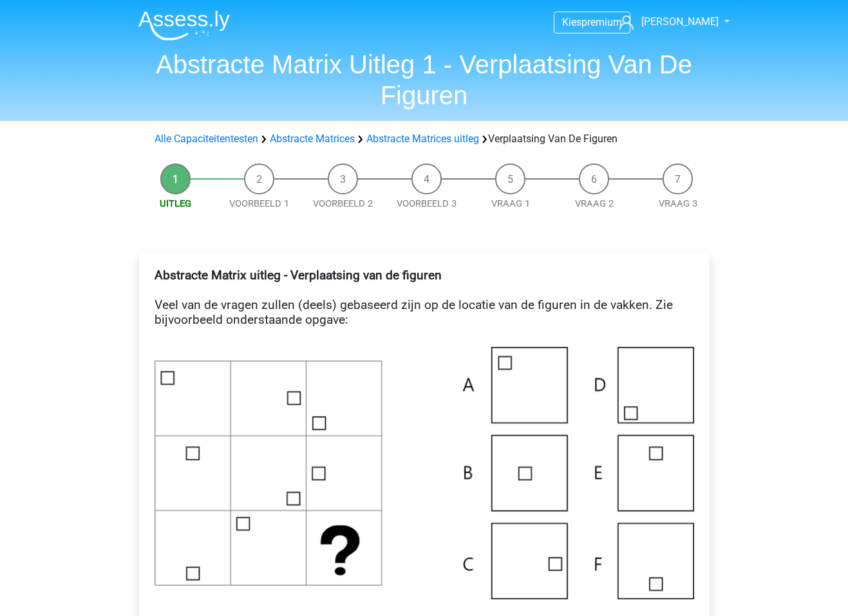 This screenshot has width=848, height=616. What do you see at coordinates (424, 473) in the screenshot?
I see `img: voorbeeld1.png` at bounding box center [424, 473].